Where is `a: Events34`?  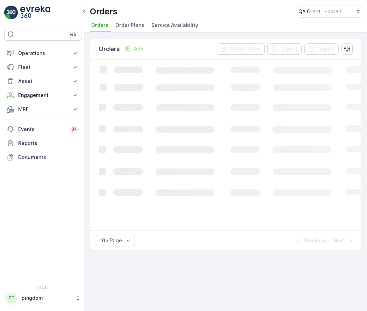
a: Events34 is located at coordinates (43, 129).